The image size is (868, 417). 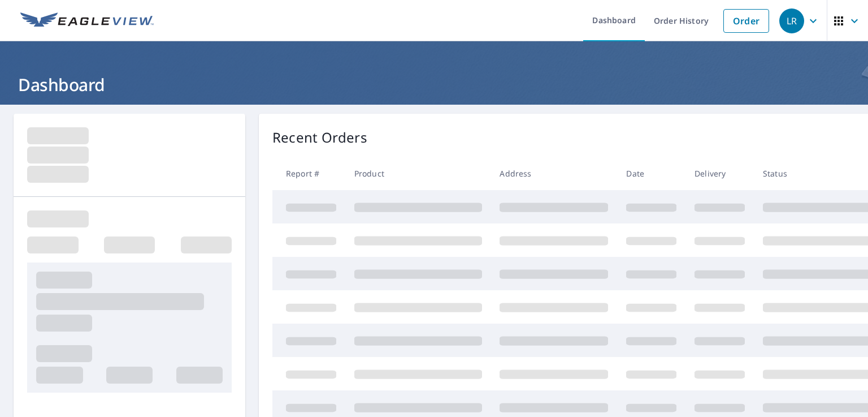 I want to click on h1: Dashboard, so click(x=434, y=84).